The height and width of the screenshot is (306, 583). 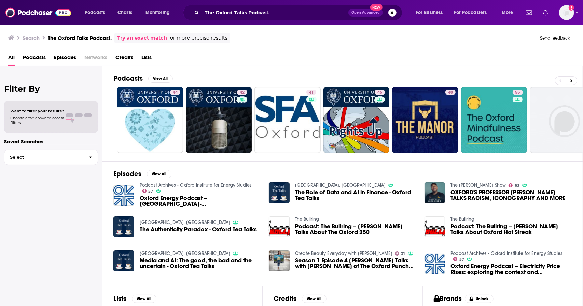 What do you see at coordinates (175, 93) in the screenshot?
I see `span: 44` at bounding box center [175, 93].